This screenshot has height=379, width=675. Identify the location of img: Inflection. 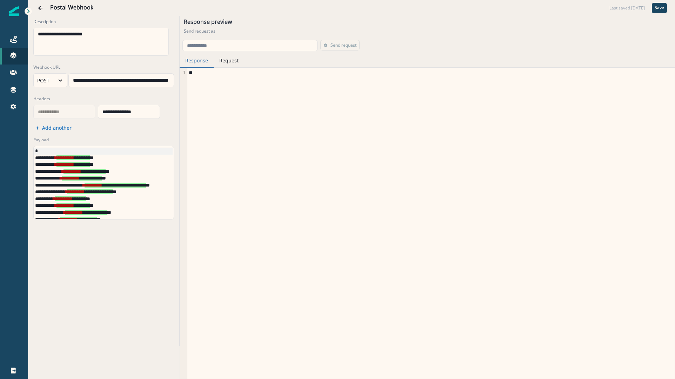
(14, 11).